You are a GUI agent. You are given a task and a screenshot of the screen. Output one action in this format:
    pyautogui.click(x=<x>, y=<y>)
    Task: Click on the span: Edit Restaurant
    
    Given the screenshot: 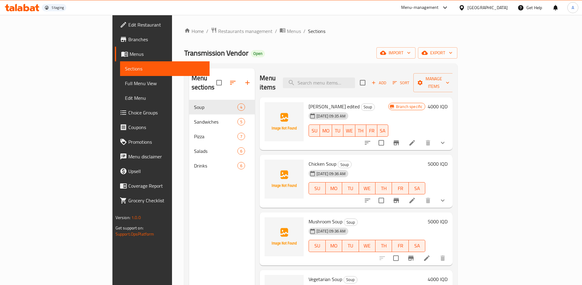 What is the action you would take?
    pyautogui.click(x=167, y=25)
    